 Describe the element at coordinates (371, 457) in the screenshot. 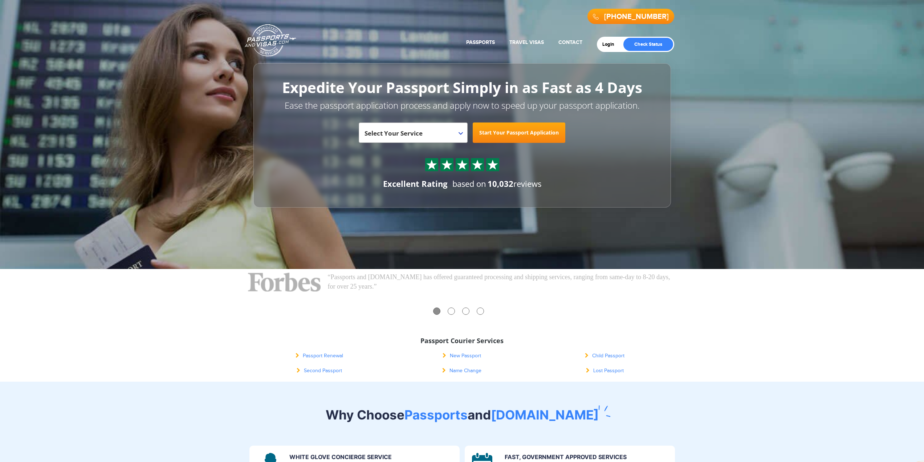

I see `p: WHITE GLOVE CONCIERGE SERVICE` at that location.